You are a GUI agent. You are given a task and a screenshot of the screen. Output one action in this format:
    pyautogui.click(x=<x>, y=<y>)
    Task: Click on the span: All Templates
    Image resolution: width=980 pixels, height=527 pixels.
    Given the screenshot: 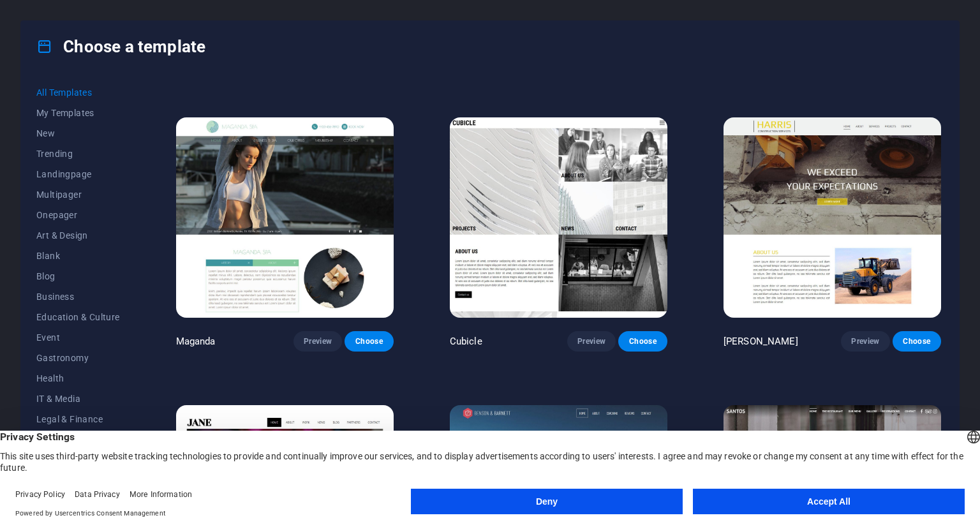 What is the action you would take?
    pyautogui.click(x=78, y=93)
    